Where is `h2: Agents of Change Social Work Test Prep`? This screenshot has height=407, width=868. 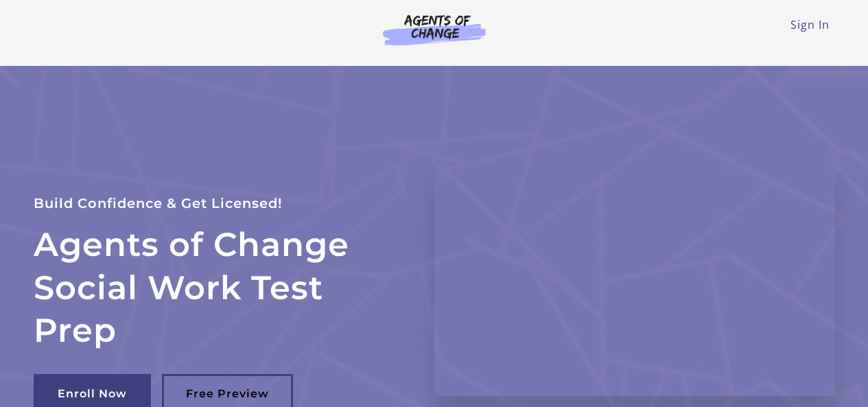 h2: Agents of Change Social Work Test Prep is located at coordinates (218, 286).